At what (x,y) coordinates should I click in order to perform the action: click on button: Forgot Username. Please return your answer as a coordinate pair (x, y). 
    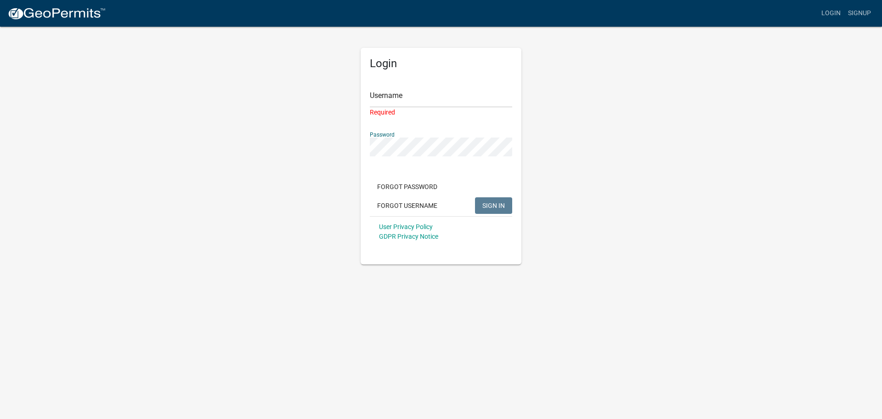
    Looking at the image, I should click on (407, 205).